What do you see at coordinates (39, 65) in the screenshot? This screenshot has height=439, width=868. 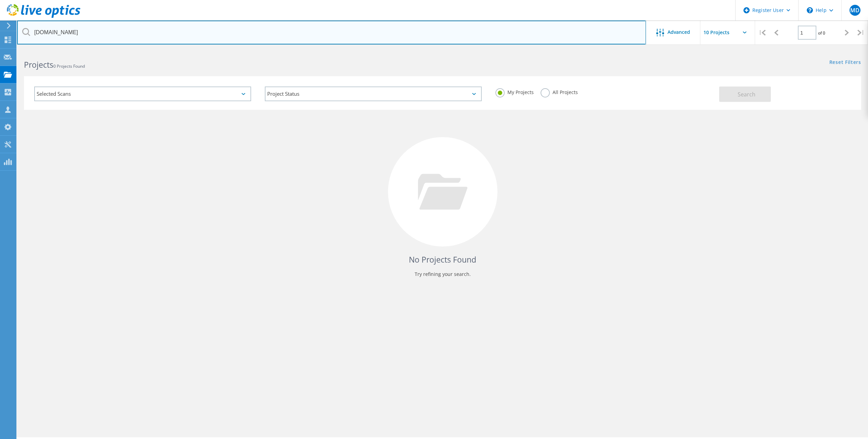 I see `b: Projects` at bounding box center [39, 65].